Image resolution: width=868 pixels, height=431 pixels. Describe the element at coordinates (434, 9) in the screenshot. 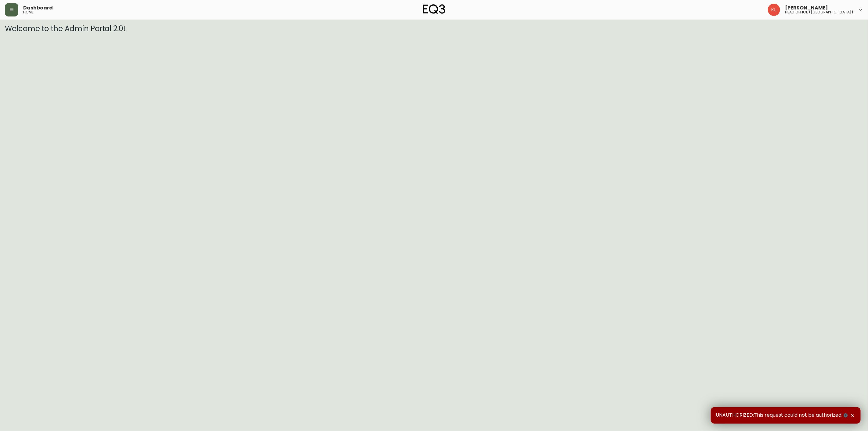

I see `img: logo` at that location.